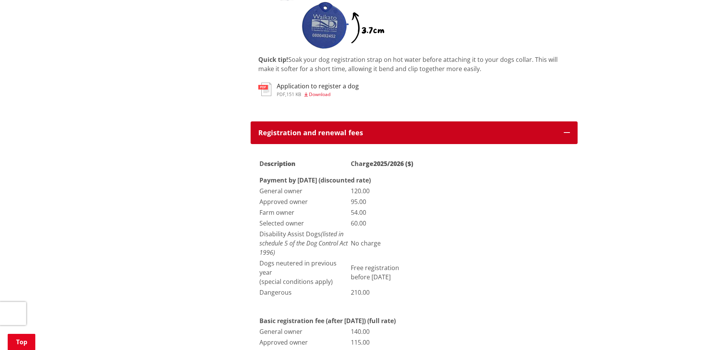 The width and height of the screenshot is (715, 350). What do you see at coordinates (304, 223) in the screenshot?
I see `td: Selected owner` at bounding box center [304, 223].